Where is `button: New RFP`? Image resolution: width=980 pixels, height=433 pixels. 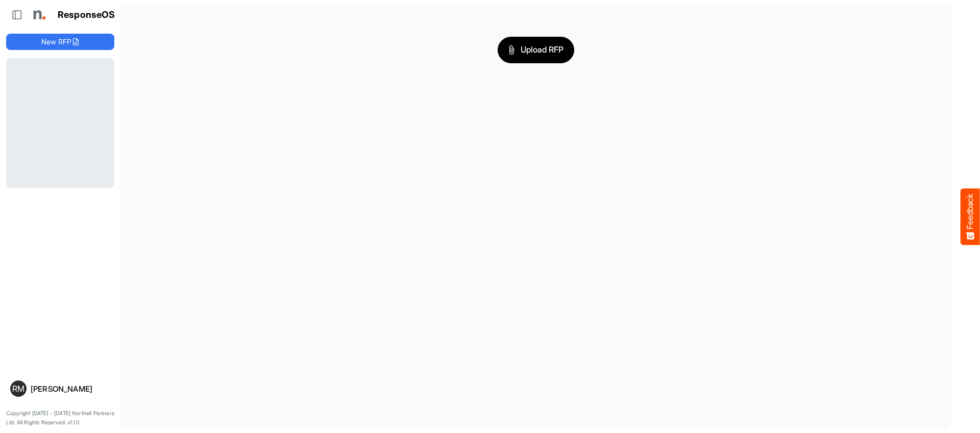 button: New RFP is located at coordinates (60, 42).